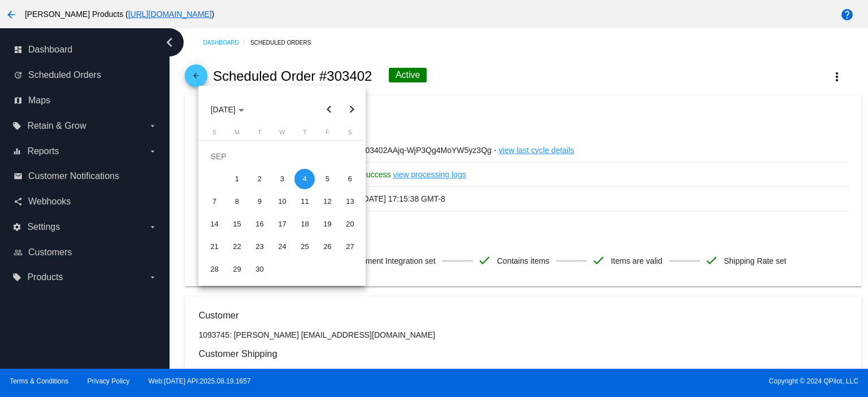  What do you see at coordinates (281, 247) in the screenshot?
I see `div: 24` at bounding box center [281, 247].